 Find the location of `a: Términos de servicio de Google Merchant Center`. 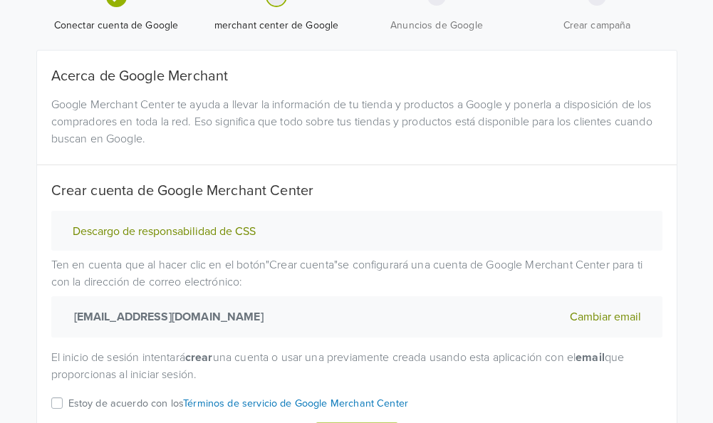

a: Términos de servicio de Google Merchant Center is located at coordinates (296, 403).